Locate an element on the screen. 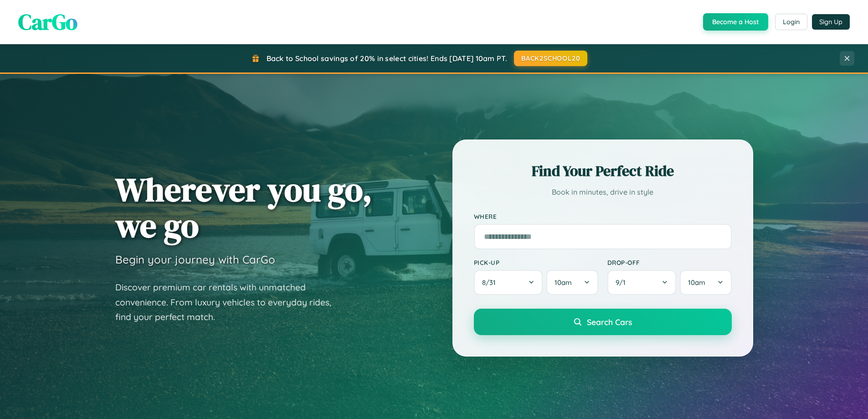  span: CarGo is located at coordinates (48, 22).